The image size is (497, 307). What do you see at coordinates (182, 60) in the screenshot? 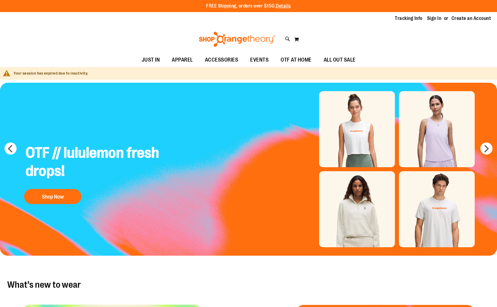
I see `span: APPAREL` at bounding box center [182, 60].